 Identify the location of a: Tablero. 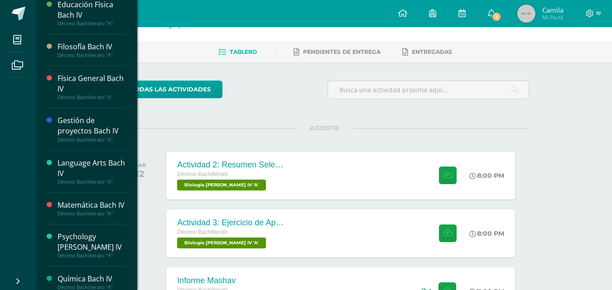
(237, 52).